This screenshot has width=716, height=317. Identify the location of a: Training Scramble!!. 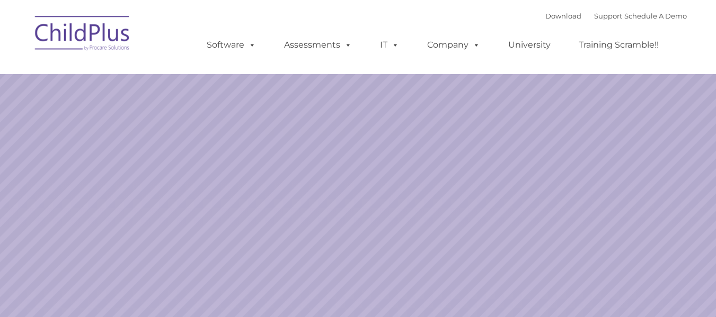
(618, 45).